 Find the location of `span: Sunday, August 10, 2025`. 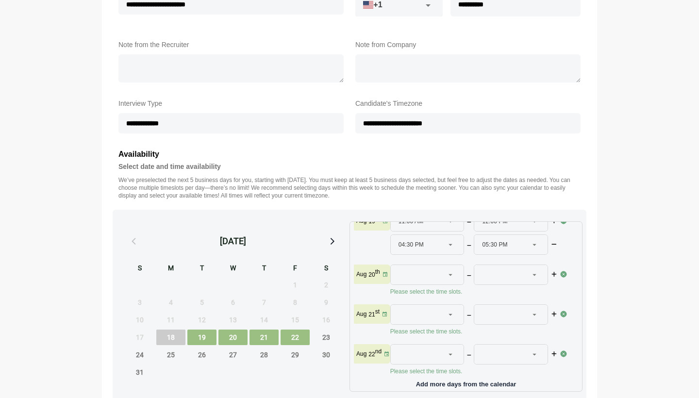

span: Sunday, August 10, 2025 is located at coordinates (140, 320).